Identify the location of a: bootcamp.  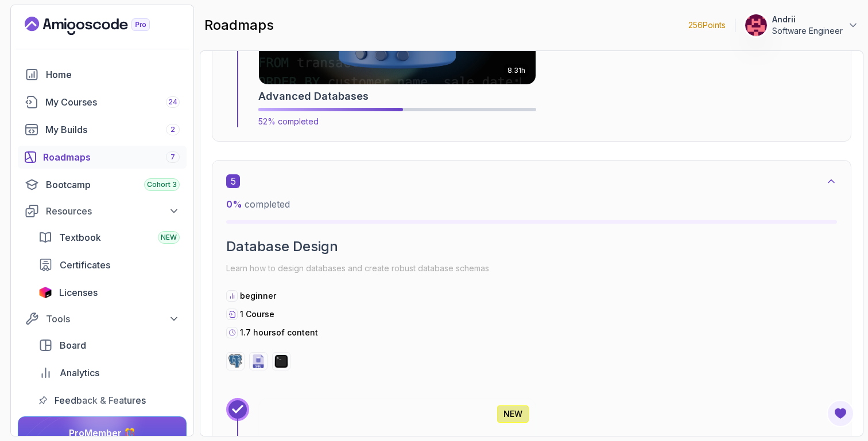
(102, 184).